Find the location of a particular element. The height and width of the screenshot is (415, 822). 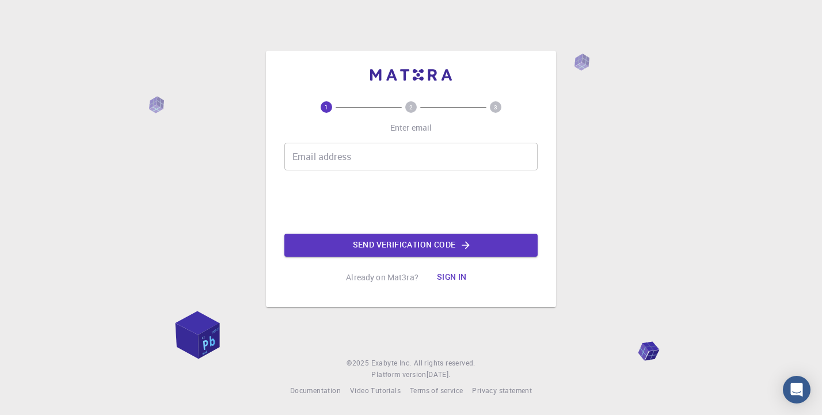

a: Privacy statement is located at coordinates (502, 391).